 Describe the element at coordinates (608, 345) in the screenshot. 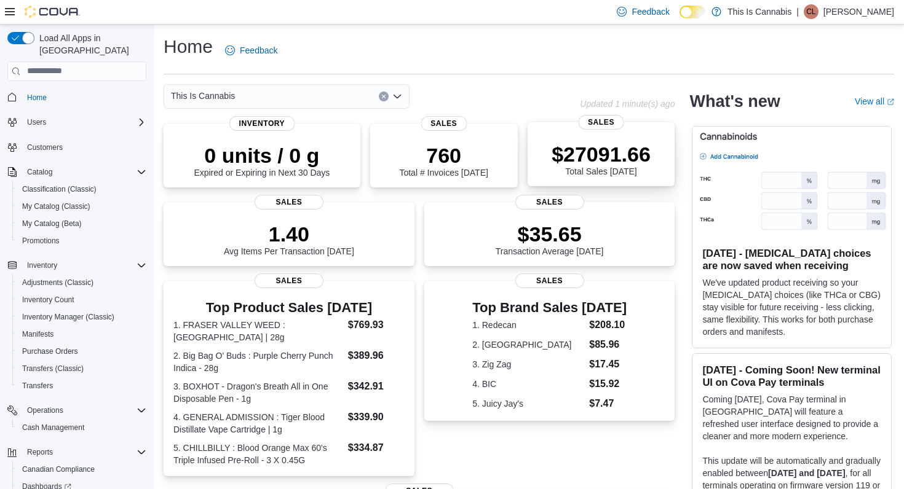

I see `dd: $85.96` at that location.